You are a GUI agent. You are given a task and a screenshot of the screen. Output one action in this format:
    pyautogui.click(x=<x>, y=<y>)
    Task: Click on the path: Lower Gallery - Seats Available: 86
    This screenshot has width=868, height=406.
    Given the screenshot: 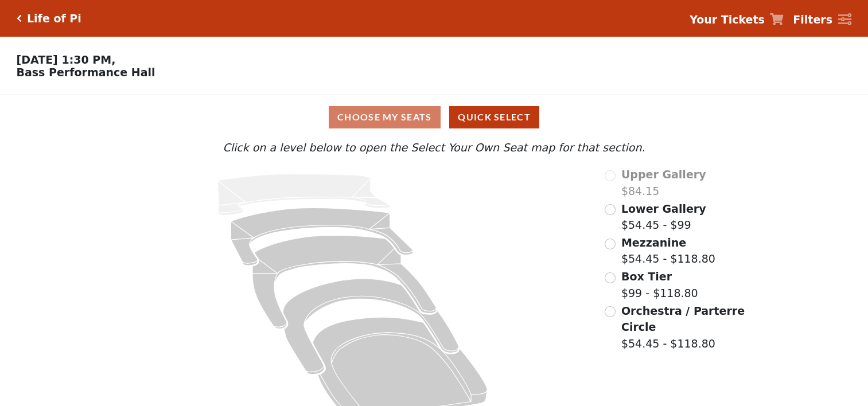 What is the action you would take?
    pyautogui.click(x=322, y=237)
    